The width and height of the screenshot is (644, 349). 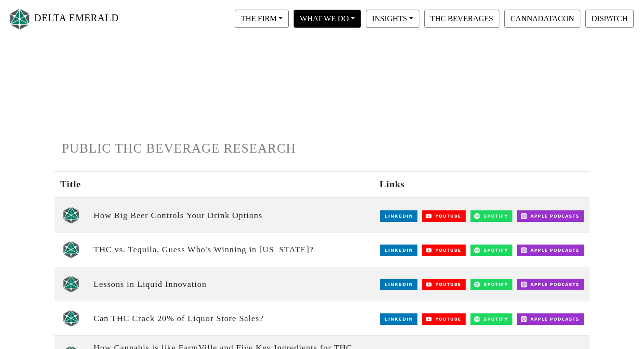 What do you see at coordinates (542, 18) in the screenshot?
I see `a: CANNADATACON` at bounding box center [542, 18].